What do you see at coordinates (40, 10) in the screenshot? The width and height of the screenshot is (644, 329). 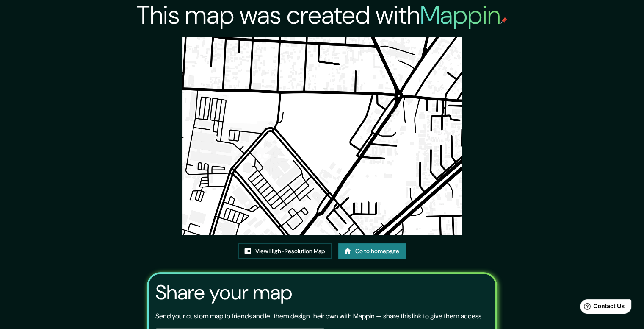 I see `span: Contact Us` at bounding box center [40, 10].